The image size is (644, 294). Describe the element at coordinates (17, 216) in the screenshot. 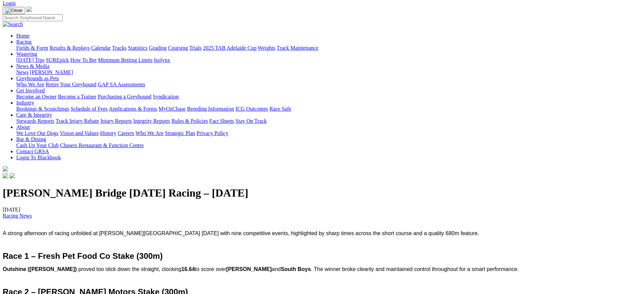

I see `a: Racing News` at that location.